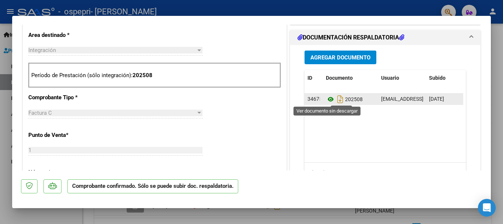 This screenshot has width=503, height=224. Describe the element at coordinates (143, 75) in the screenshot. I see `strong: 202508` at that location.